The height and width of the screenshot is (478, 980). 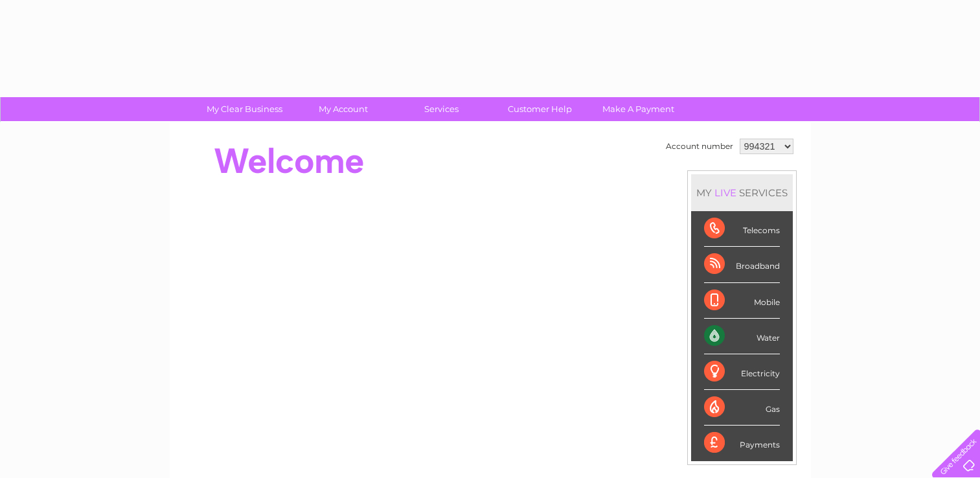 I want to click on div: Broadband, so click(x=742, y=264).